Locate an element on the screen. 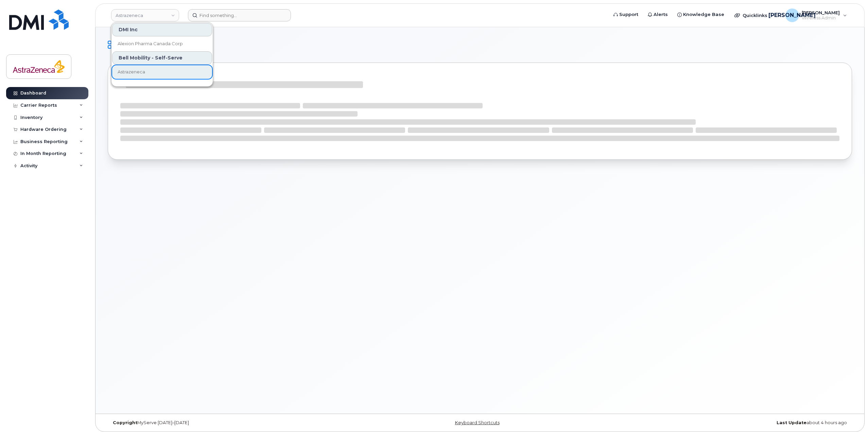  strong: Last Update is located at coordinates (791, 423).